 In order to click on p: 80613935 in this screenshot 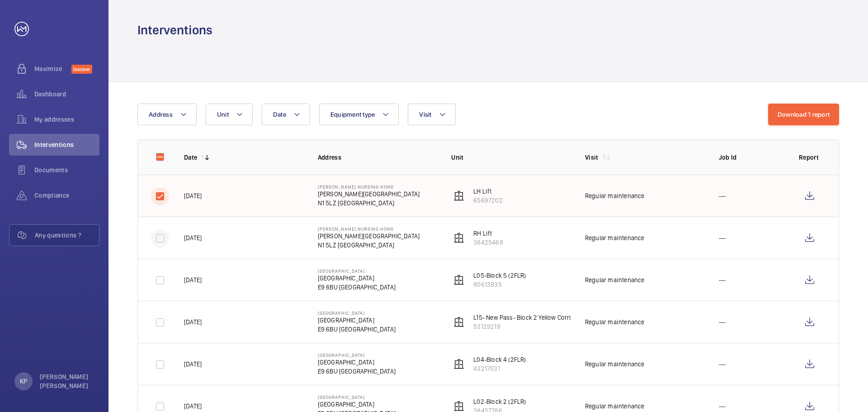, I will do `click(500, 284)`.